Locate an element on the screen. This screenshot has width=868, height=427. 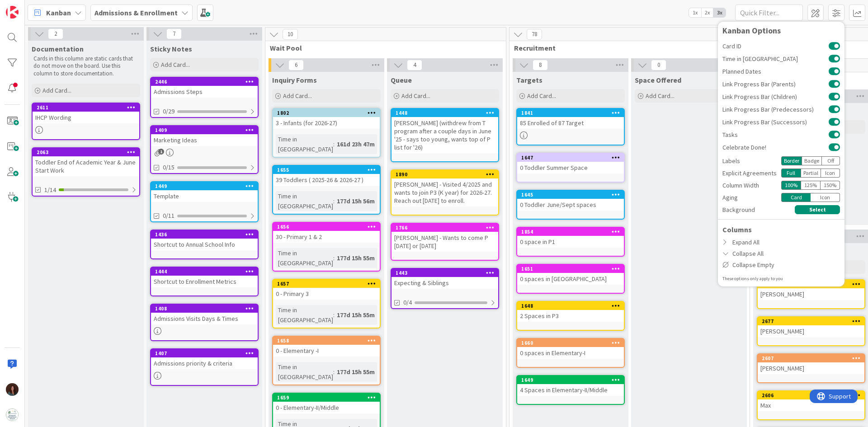
div: 2063 is located at coordinates (86, 153).